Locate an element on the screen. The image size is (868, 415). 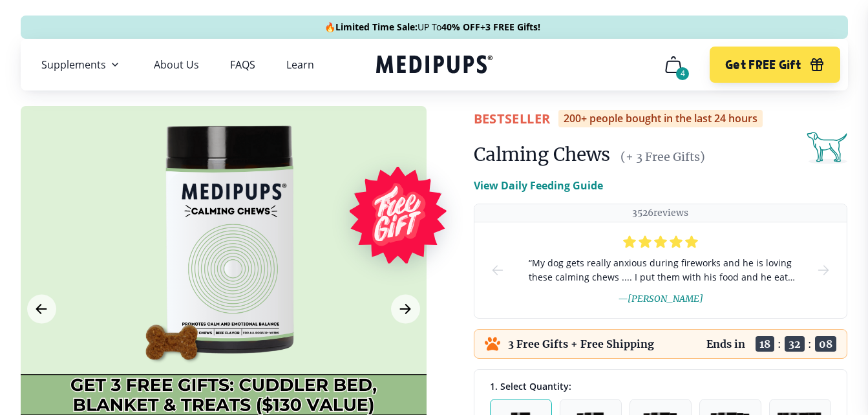
span: BestSeller is located at coordinates (511, 118).